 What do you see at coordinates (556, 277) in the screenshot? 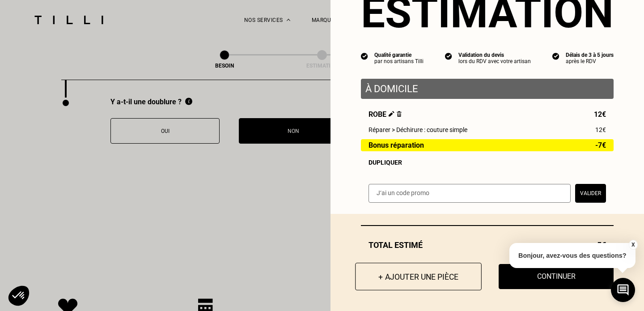
I see `button: Continuer` at bounding box center [556, 277].